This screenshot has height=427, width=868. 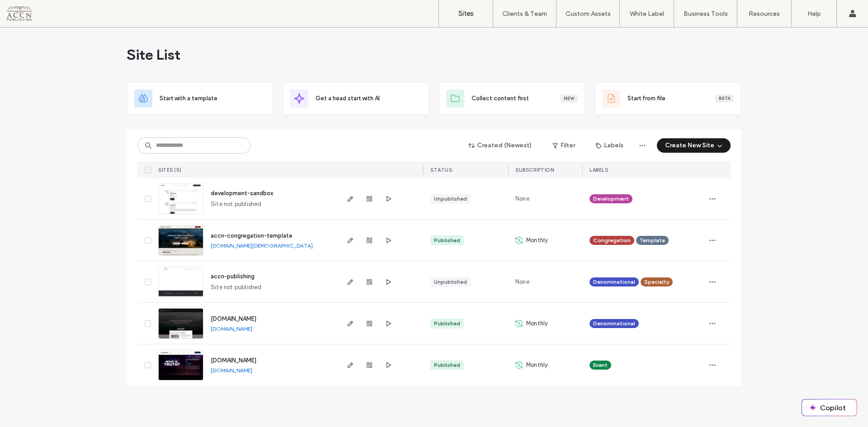 What do you see at coordinates (829, 407) in the screenshot?
I see `button: Copilot` at bounding box center [829, 407].